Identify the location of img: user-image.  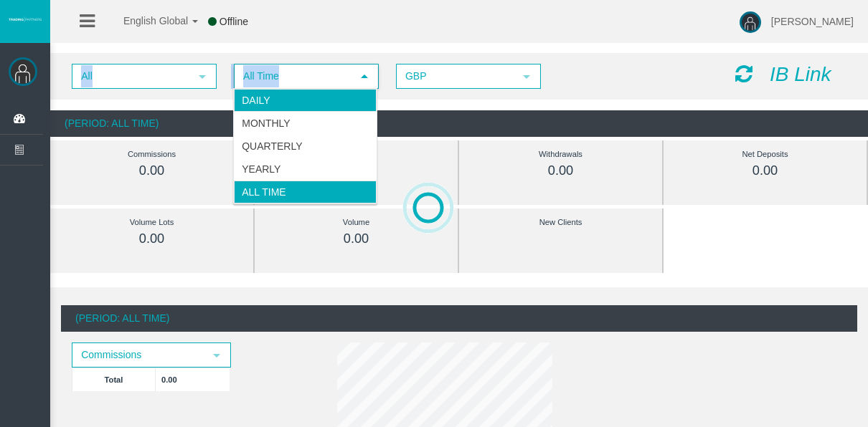
(751, 22).